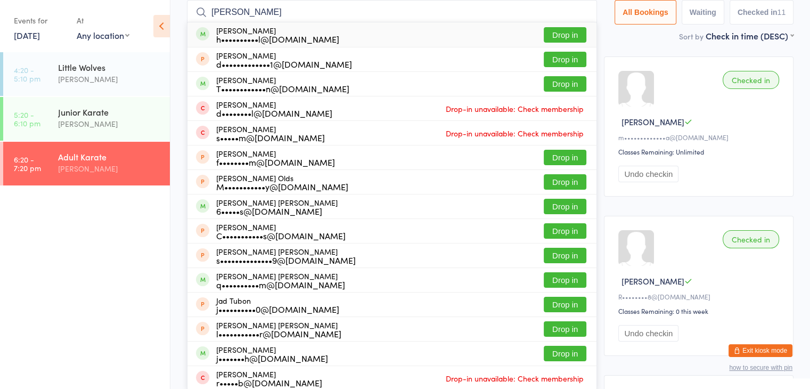 The image size is (810, 389). I want to click on label: Sort by, so click(692, 36).